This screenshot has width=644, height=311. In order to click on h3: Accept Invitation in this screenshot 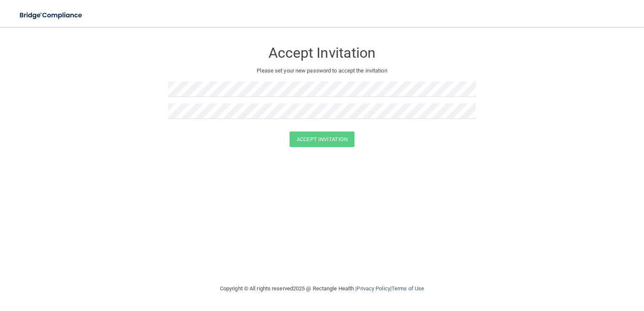, I will do `click(322, 53)`.